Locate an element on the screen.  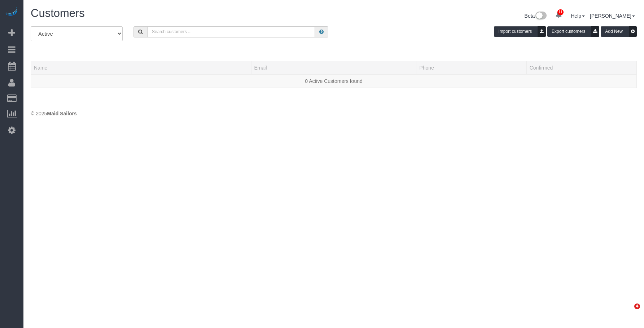
th: Name is located at coordinates (141, 67).